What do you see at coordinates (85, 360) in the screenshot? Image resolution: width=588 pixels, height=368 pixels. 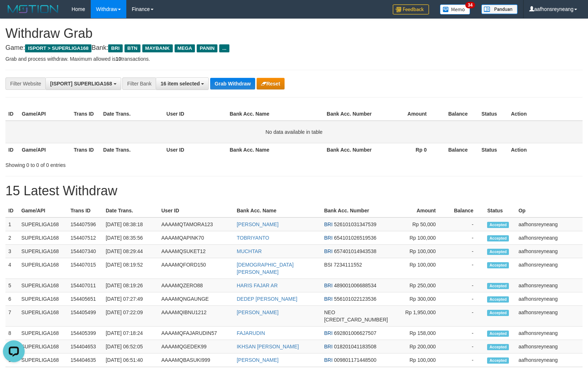 I see `td: 154404635` at bounding box center [85, 360].